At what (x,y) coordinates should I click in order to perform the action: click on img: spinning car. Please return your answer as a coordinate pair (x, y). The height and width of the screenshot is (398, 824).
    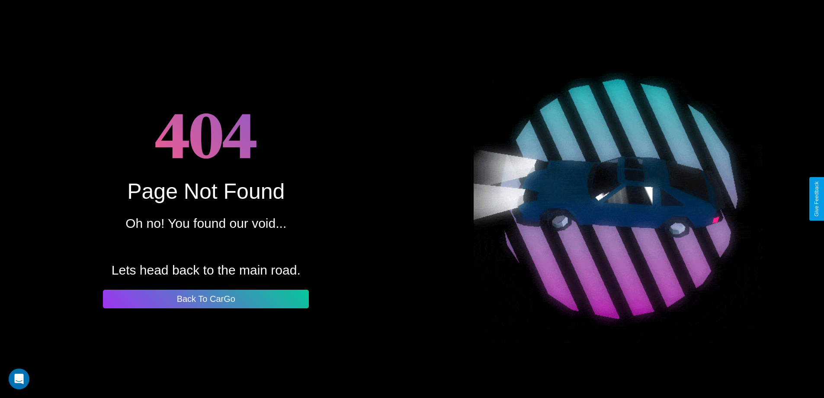
    Looking at the image, I should click on (618, 199).